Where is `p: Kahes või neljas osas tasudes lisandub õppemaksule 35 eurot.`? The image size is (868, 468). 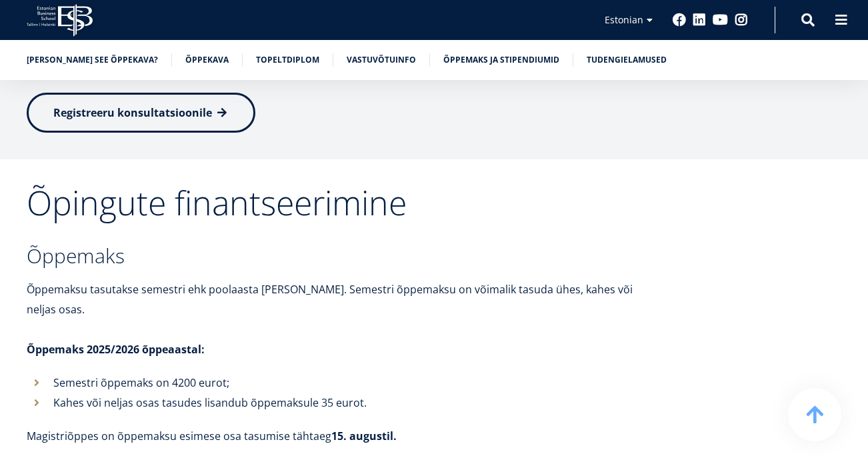 p: Kahes või neljas osas tasudes lisandub õppemaksule 35 eurot. is located at coordinates (356, 403).